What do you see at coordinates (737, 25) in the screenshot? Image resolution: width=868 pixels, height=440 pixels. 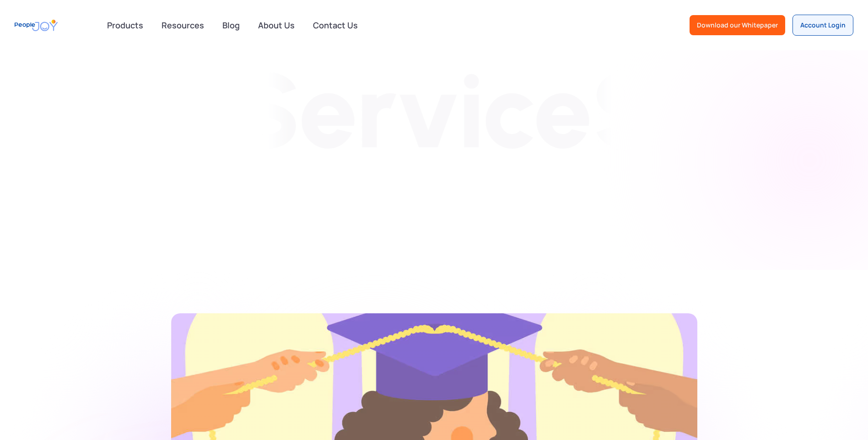 I see `a: Download our Whitepaper` at bounding box center [737, 25].